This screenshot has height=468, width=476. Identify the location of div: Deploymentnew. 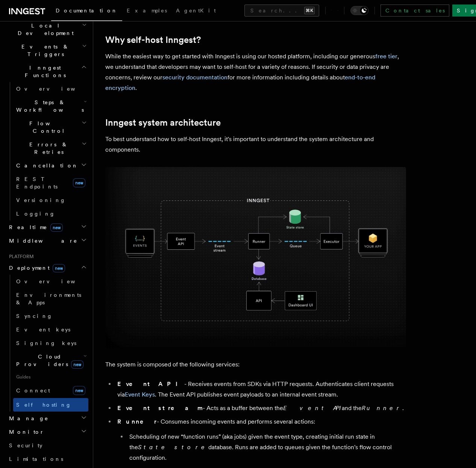
(47, 343).